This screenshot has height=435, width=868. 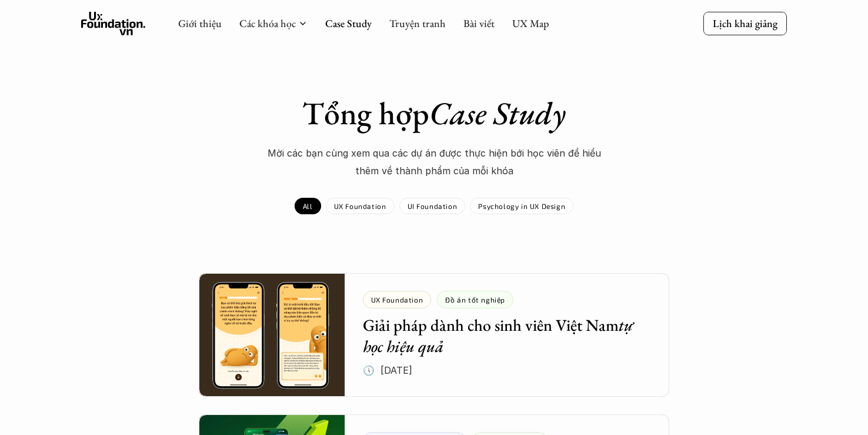 What do you see at coordinates (745, 23) in the screenshot?
I see `a: Lịch khai giảng` at bounding box center [745, 23].